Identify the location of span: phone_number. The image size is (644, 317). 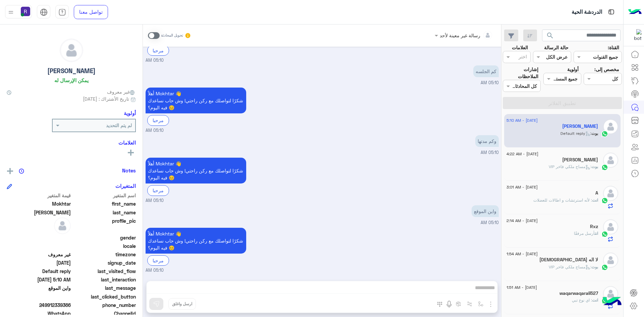
(104, 305).